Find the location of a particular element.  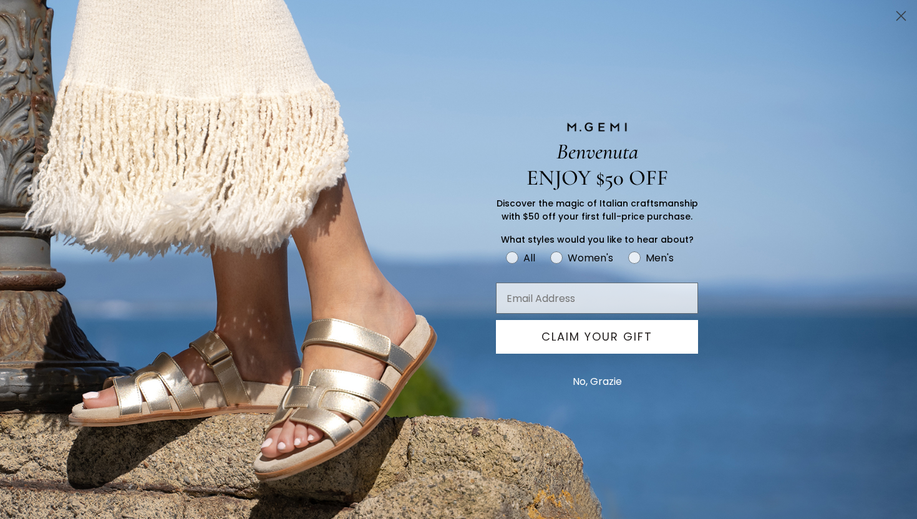

div: Men's is located at coordinates (660, 258).